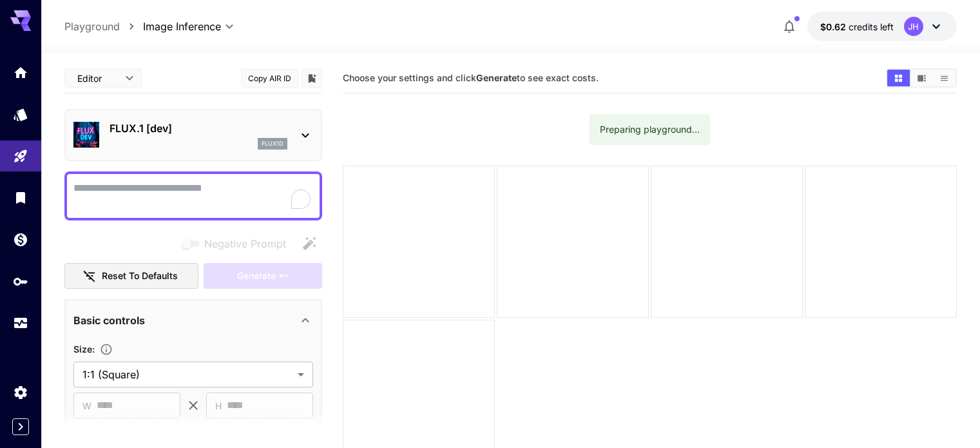  Describe the element at coordinates (914, 27) in the screenshot. I see `div: JH` at that location.